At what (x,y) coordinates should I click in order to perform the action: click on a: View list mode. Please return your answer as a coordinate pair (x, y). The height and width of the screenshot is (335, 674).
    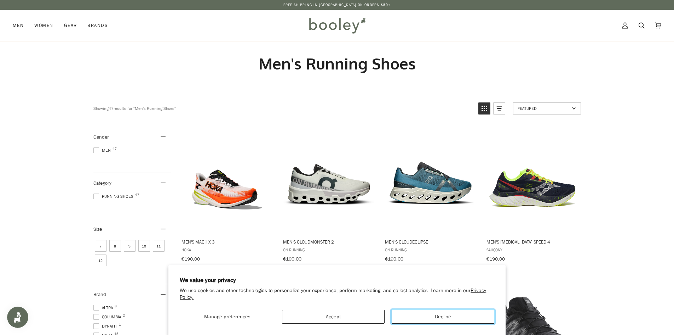
    Looking at the image, I should click on (499, 108).